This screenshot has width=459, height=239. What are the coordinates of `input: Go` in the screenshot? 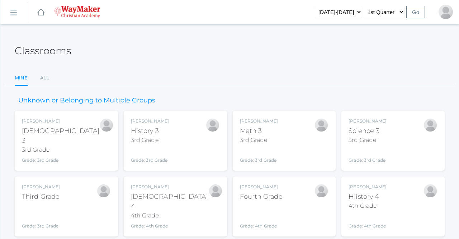 It's located at (416, 12).